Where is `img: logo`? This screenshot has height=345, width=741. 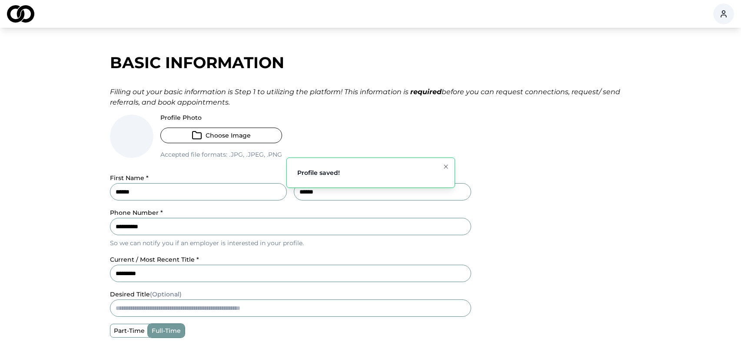 img: logo is located at coordinates (20, 14).